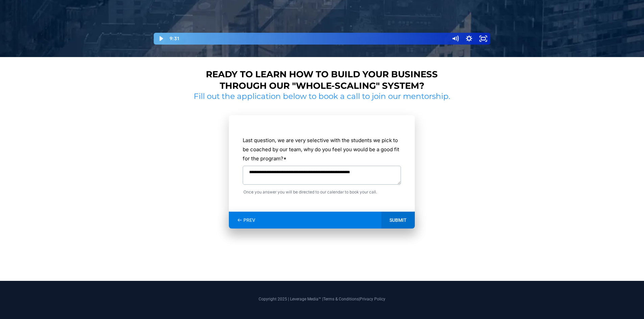 This screenshot has height=319, width=644. I want to click on strong: Ready to learn how to build your business through our "whole-scaling" system?, so click(322, 80).